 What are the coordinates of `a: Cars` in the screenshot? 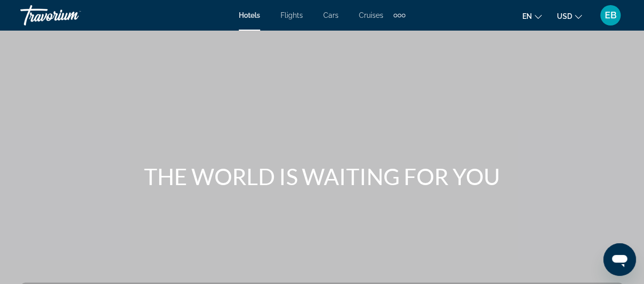 It's located at (331, 15).